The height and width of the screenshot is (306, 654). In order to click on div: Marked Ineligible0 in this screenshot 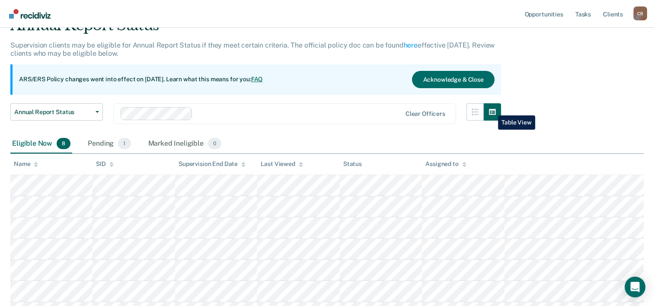, I will do `click(185, 144)`.